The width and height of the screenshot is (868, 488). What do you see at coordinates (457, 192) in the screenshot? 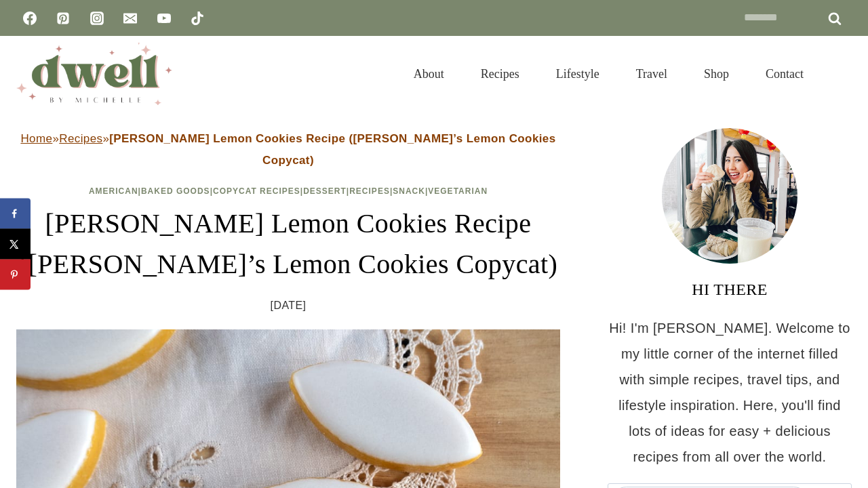
I see `a: Vegetarian` at bounding box center [457, 192].